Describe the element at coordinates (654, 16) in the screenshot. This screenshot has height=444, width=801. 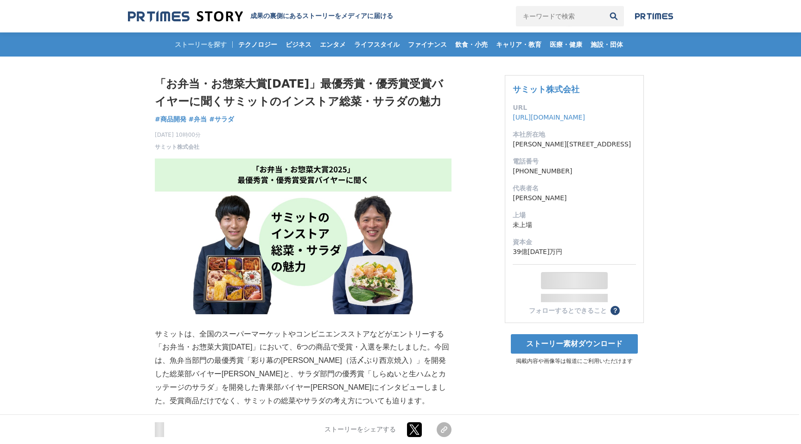
I see `a: prtimes` at that location.